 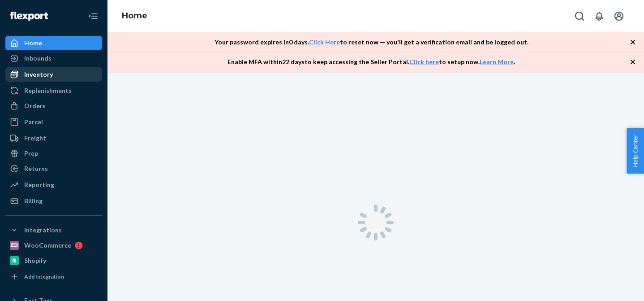 I want to click on a: Inventory, so click(x=54, y=74).